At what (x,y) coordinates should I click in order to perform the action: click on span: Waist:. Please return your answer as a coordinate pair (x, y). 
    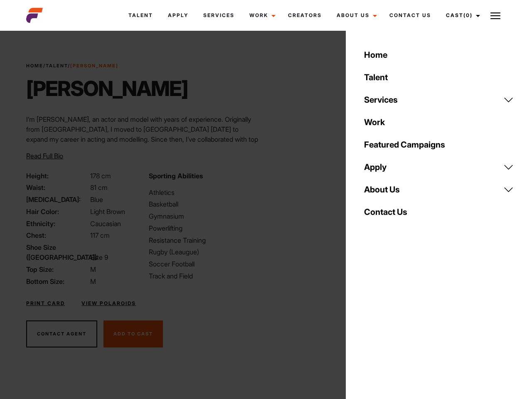
    Looking at the image, I should click on (57, 188).